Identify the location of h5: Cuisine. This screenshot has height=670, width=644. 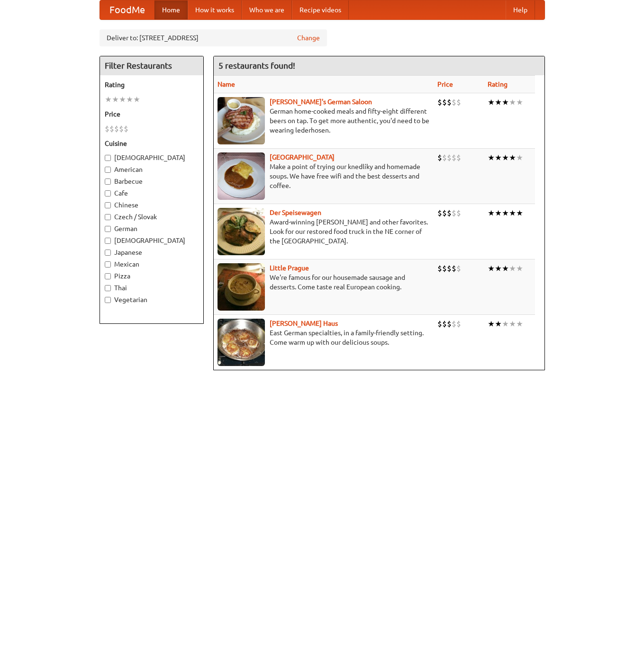
(151, 143).